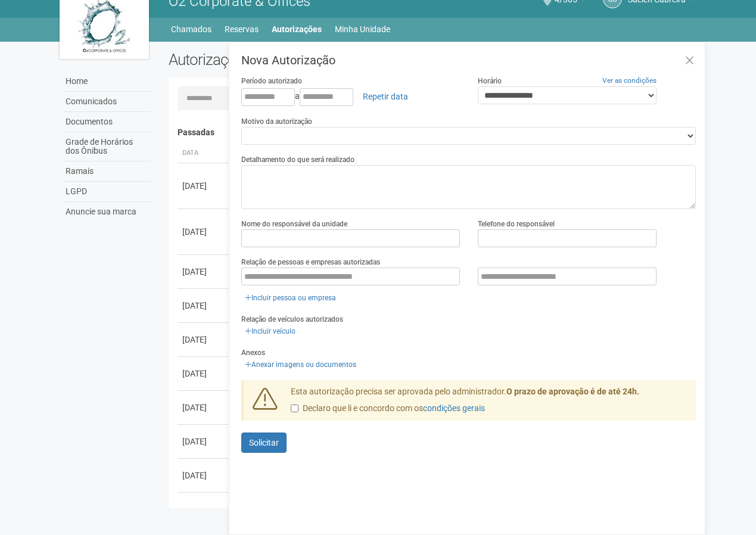 This screenshot has width=756, height=535. What do you see at coordinates (385, 97) in the screenshot?
I see `a: Repetir data` at bounding box center [385, 97].